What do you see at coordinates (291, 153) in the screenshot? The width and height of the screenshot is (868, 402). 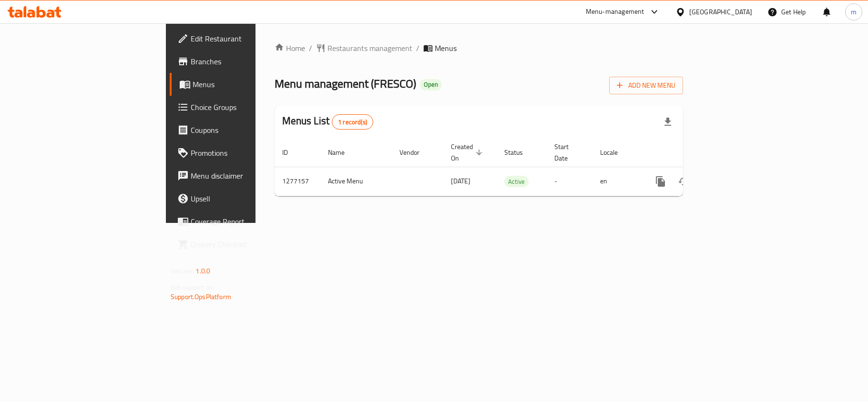 I see `span: ID` at bounding box center [291, 153].